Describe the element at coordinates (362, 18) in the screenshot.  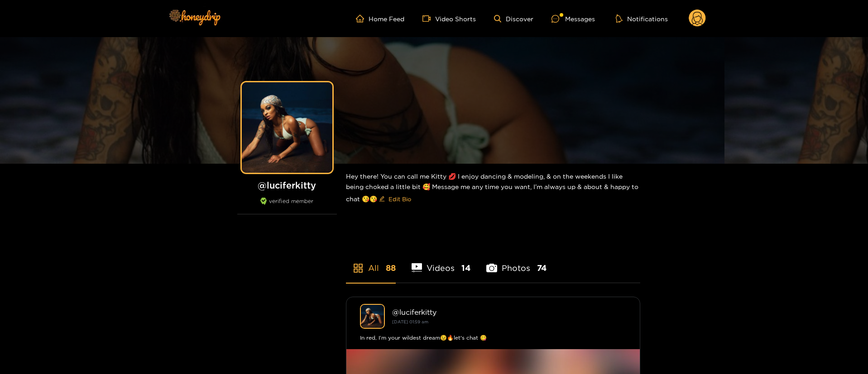
I see `span: home` at that location.